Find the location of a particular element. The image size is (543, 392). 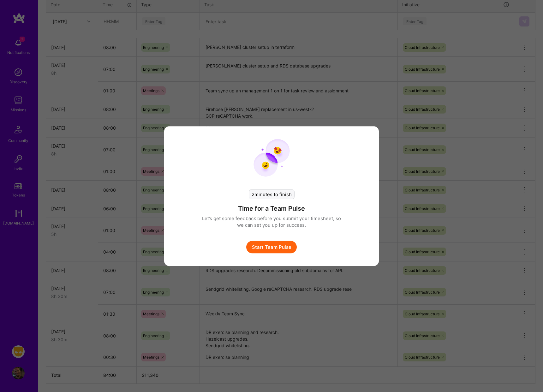

div: 2 minutes to finish is located at coordinates (272, 194).